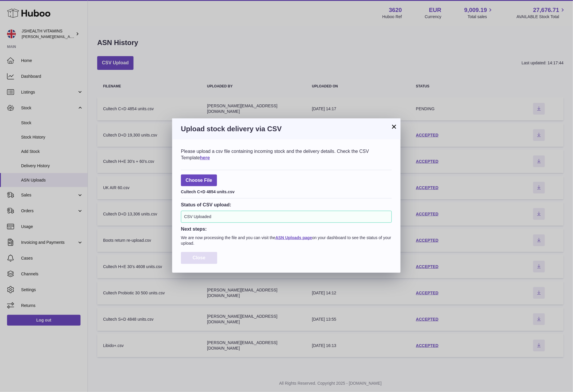  Describe the element at coordinates (286, 205) in the screenshot. I see `h3: Status of CSV upload:` at that location.